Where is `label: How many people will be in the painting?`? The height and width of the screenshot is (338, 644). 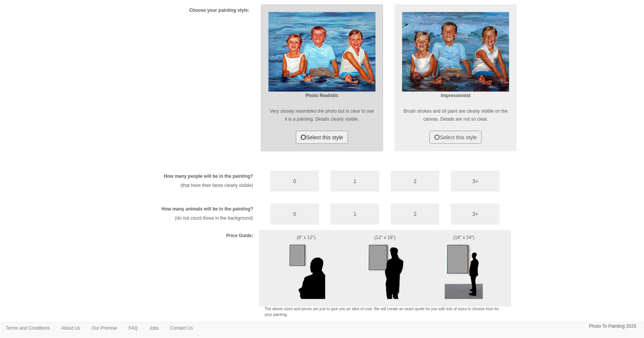 label: How many people will be in the painting? is located at coordinates (208, 176).